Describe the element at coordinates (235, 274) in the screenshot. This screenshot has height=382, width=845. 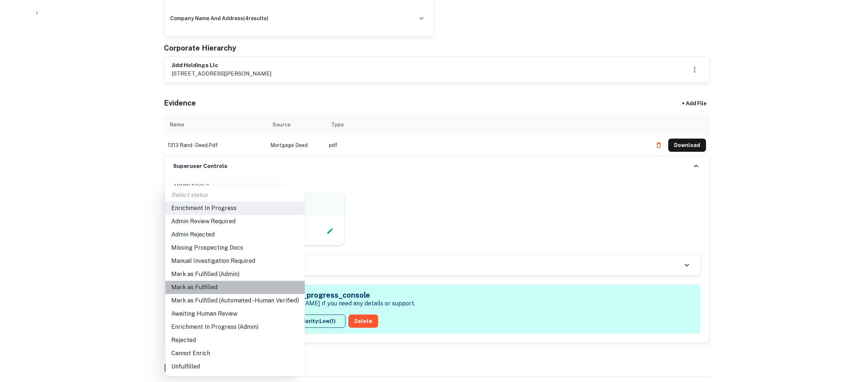
I see `li: Mark as Fulfilled (Admin)` at that location.